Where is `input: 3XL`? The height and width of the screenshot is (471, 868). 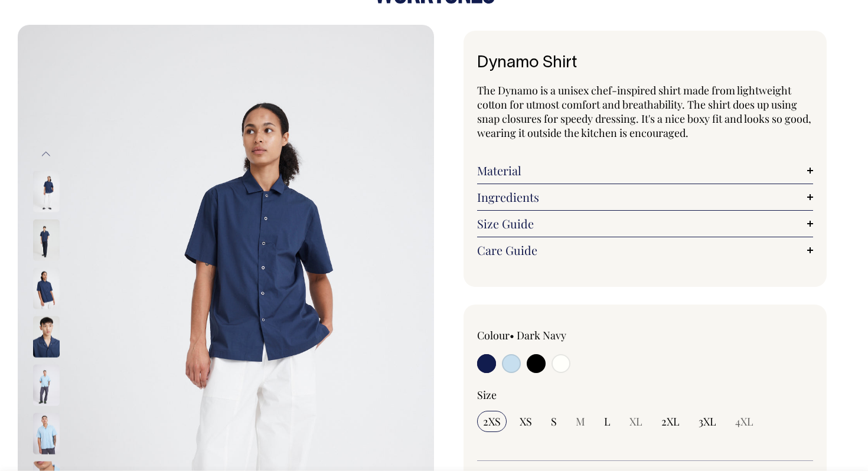 input: 3XL is located at coordinates (707, 421).